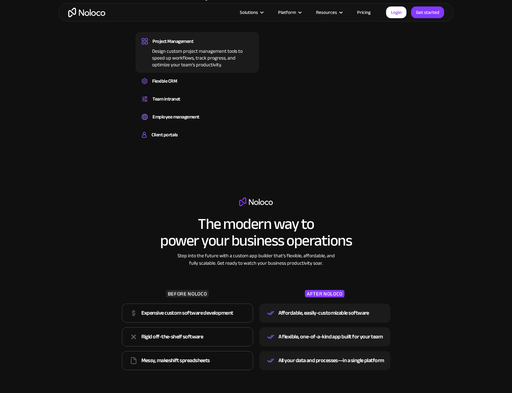  What do you see at coordinates (87, 12) in the screenshot?
I see `a: home` at bounding box center [87, 12].